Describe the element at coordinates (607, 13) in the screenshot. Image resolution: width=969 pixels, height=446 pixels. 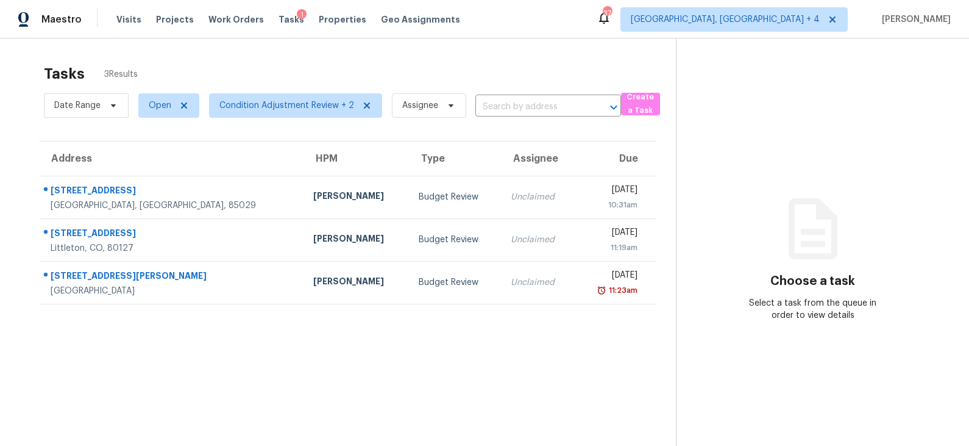
I see `div: 37` at that location.